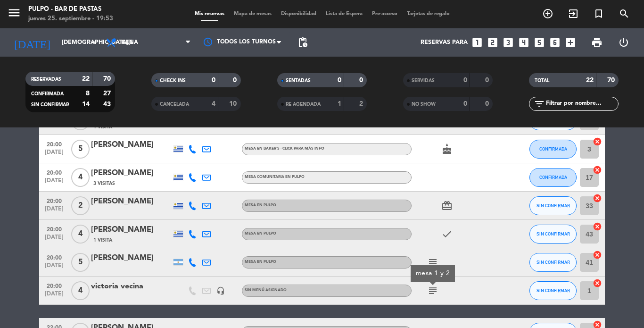 The width and height of the screenshot is (644, 328). I want to click on button: menu, so click(14, 14).